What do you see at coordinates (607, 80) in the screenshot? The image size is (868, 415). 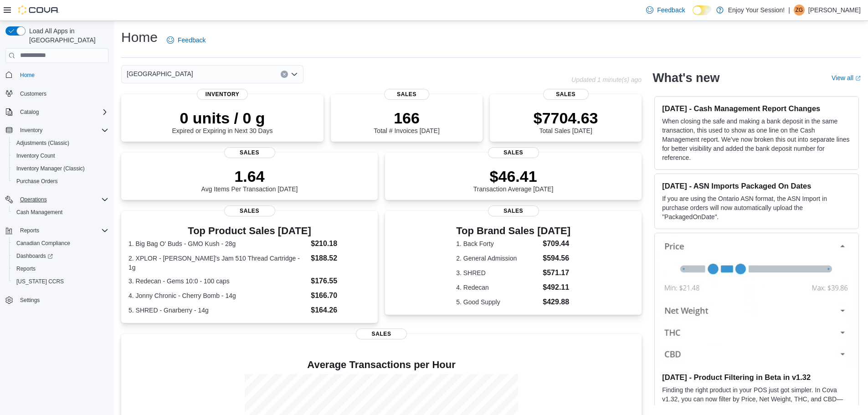 I see `p: Updated 1 minute(s) ago` at bounding box center [607, 80].